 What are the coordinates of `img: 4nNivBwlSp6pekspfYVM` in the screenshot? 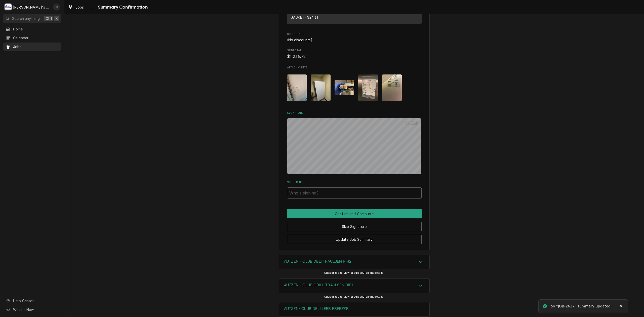 It's located at (297, 87).